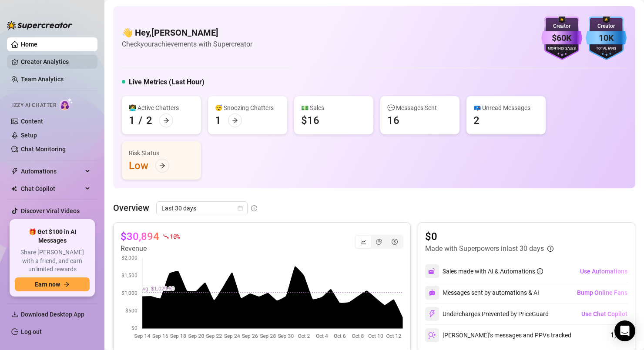 Image resolution: width=644 pixels, height=350 pixels. I want to click on a: Setup, so click(29, 135).